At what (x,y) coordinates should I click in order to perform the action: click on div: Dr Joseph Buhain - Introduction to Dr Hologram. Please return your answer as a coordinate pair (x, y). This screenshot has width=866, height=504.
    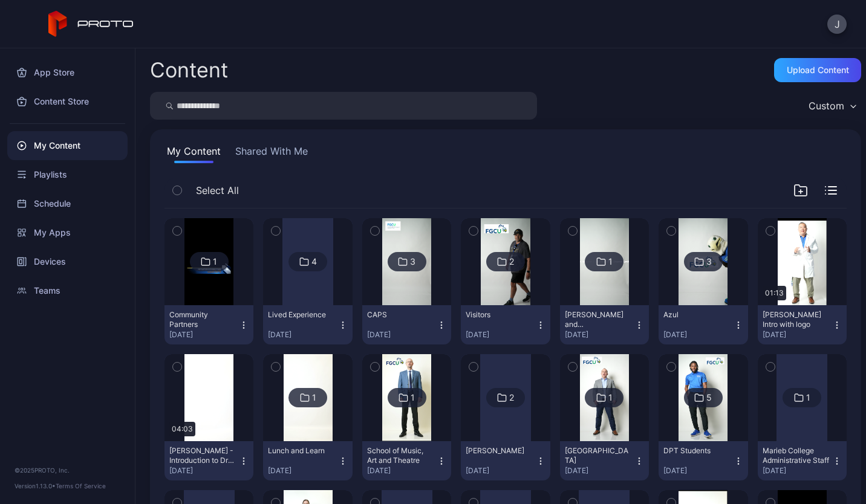
    Looking at the image, I should click on (202, 456).